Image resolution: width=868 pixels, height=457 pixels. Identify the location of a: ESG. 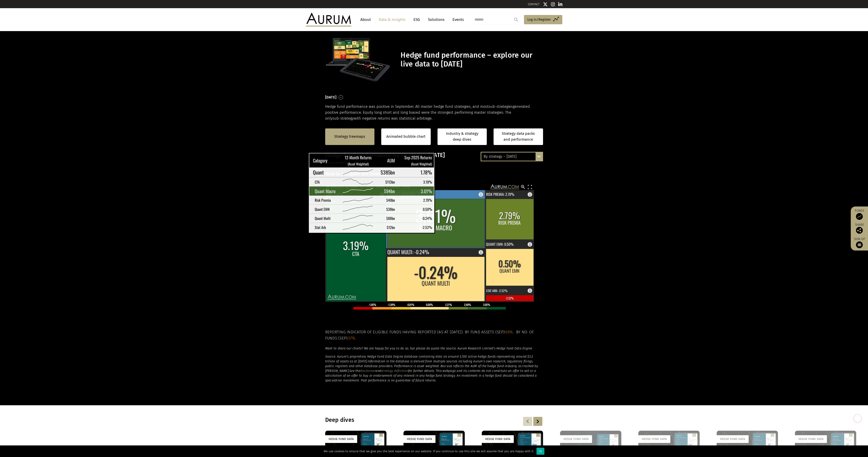
(417, 20).